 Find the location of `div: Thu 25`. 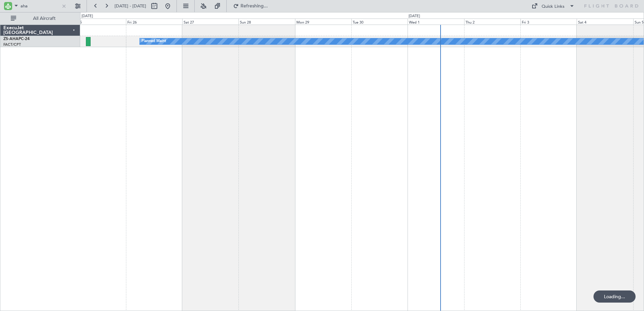

div: Thu 25 is located at coordinates (97, 22).